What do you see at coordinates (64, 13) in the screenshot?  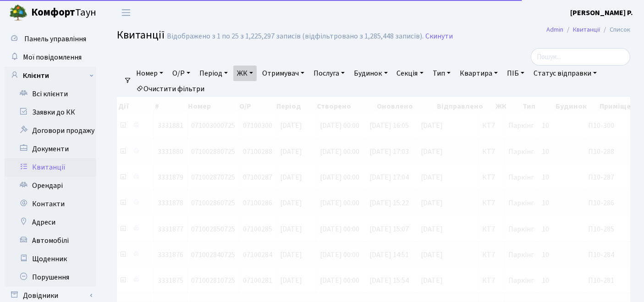 I see `span: Таун` at bounding box center [64, 13].